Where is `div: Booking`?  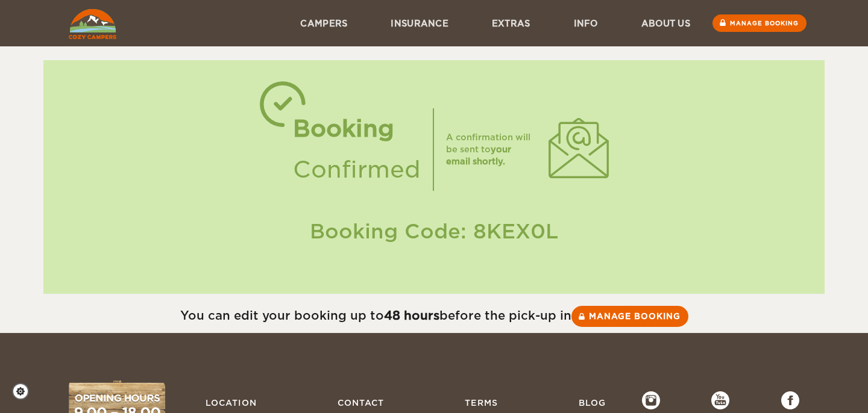
div: Booking is located at coordinates (357, 129).